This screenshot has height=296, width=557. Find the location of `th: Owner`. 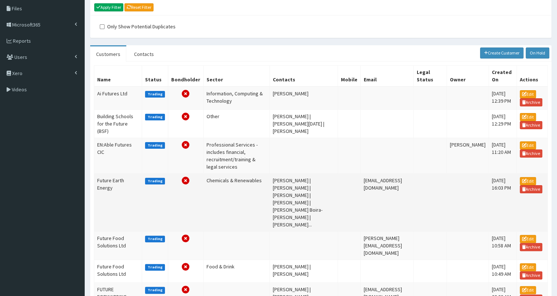

th: Owner is located at coordinates (468, 76).